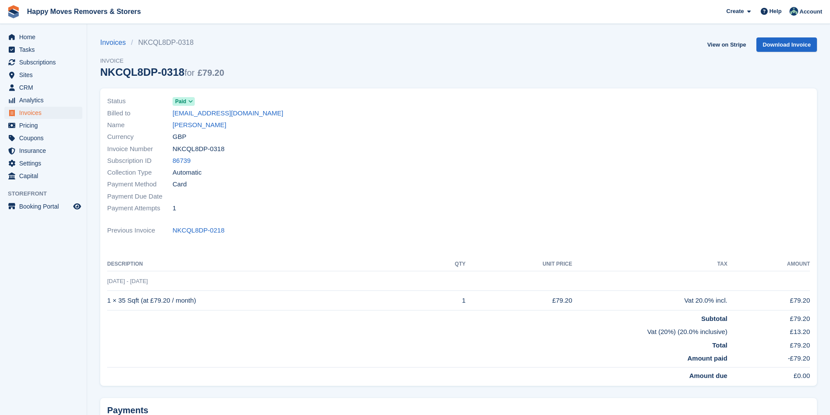 The height and width of the screenshot is (415, 830). Describe the element at coordinates (162, 43) in the screenshot. I see `nav: breadcrumbs` at that location.